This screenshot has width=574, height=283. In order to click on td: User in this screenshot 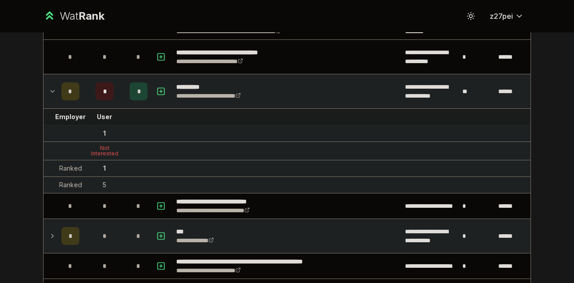, I will do `click(104, 117)`.